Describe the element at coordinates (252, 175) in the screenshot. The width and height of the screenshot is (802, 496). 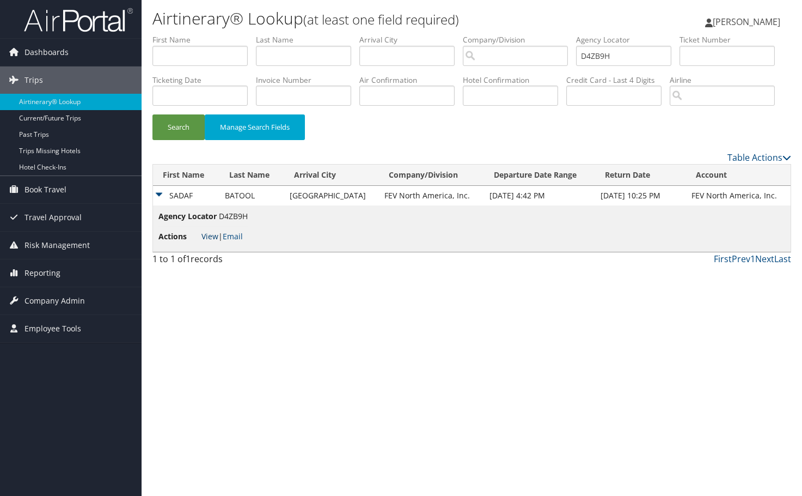
I see `th: Last Name: activate to sort column ascending` at that location.